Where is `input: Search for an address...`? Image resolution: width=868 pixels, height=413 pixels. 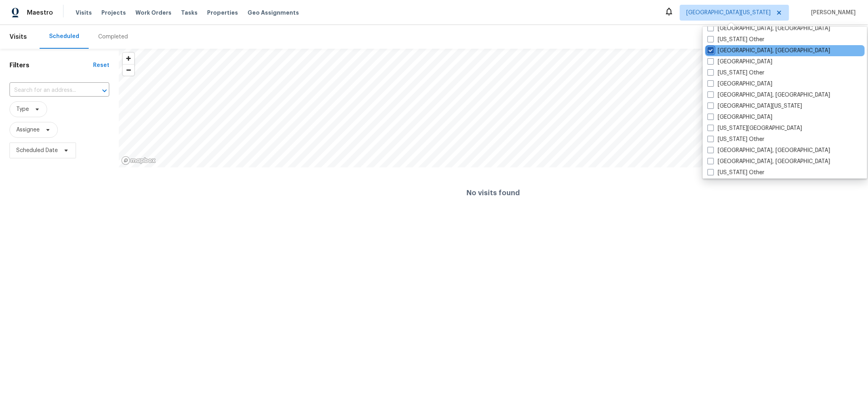
input: Search for an address... is located at coordinates (48, 90).